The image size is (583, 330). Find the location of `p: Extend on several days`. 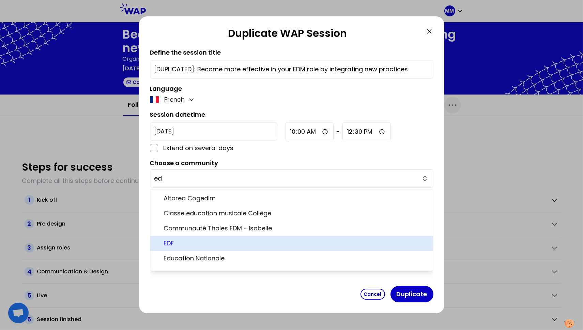

p: Extend on several days is located at coordinates (220, 148).